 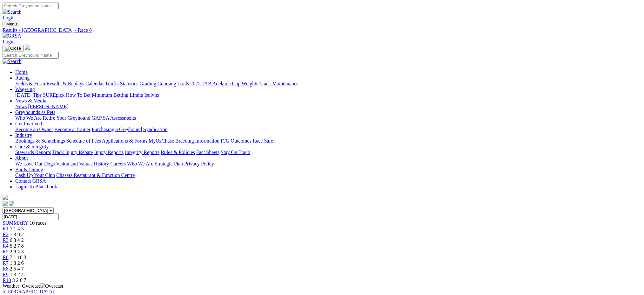 What do you see at coordinates (6, 240) in the screenshot?
I see `a: R3` at bounding box center [6, 240].